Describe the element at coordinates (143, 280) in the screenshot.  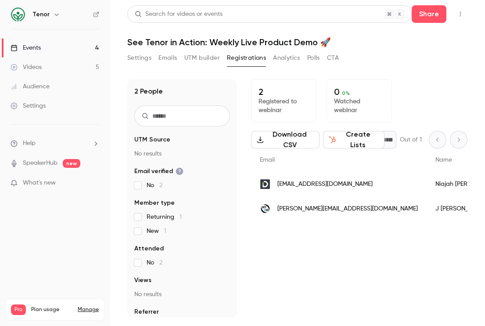
I see `span: Views` at that location.